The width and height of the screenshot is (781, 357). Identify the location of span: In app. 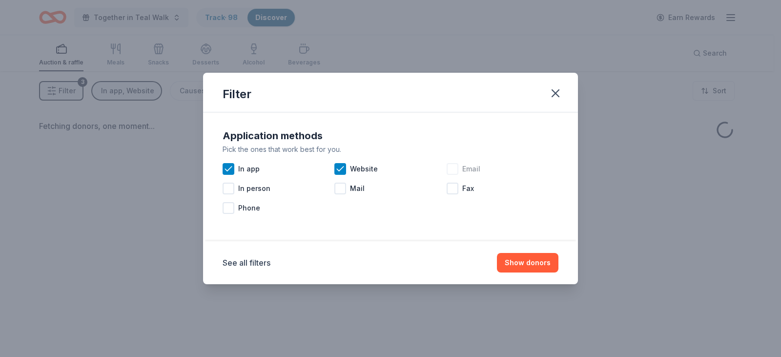
(249, 169).